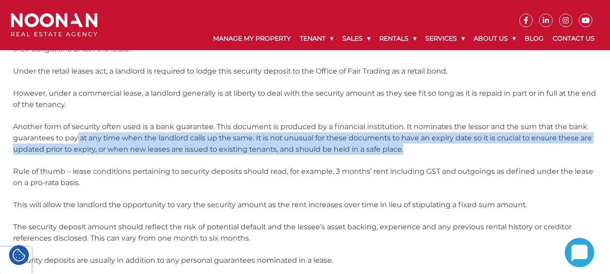  Describe the element at coordinates (252, 38) in the screenshot. I see `a: Manage My Property` at that location.